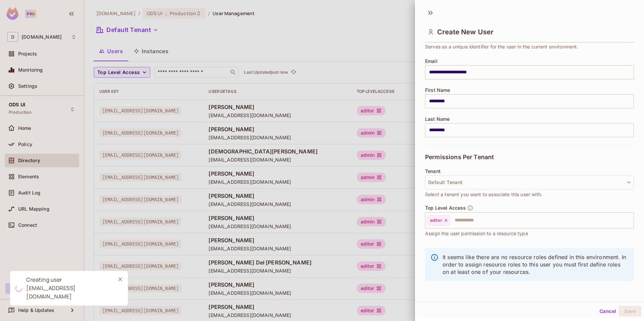  What do you see at coordinates (459, 157) in the screenshot?
I see `span: Permissions Per Tenant` at bounding box center [459, 157].